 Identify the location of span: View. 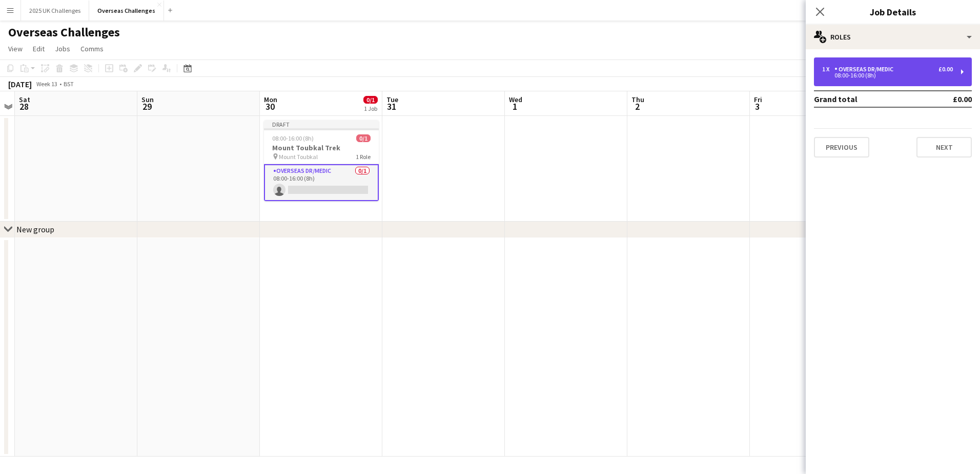
(16, 48).